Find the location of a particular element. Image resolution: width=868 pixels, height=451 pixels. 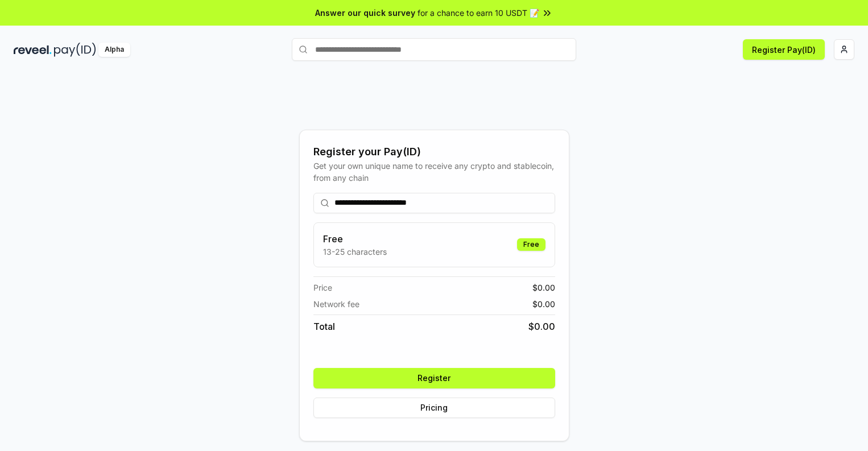

span: Network fee is located at coordinates (336, 304).